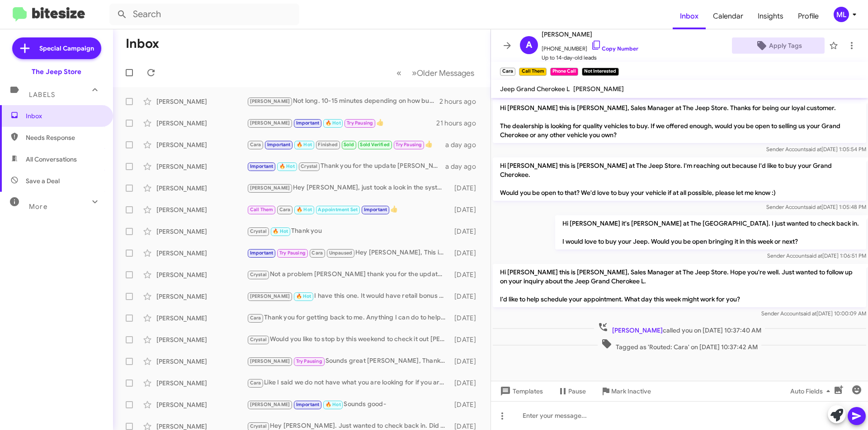  Describe the element at coordinates (348, 296) in the screenshot. I see `div: I have this one. It would have retail bonus cash for $2,250. Out price would be $44,480. LINK TO ...` at that location.